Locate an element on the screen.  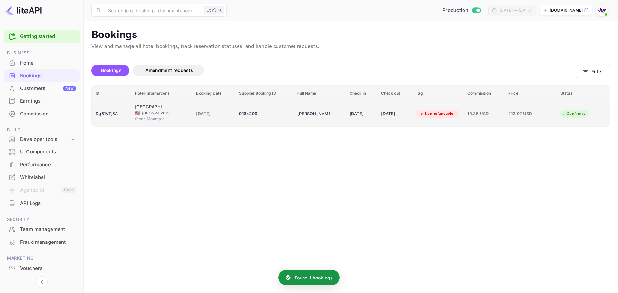
button: Filter is located at coordinates (593, 71).